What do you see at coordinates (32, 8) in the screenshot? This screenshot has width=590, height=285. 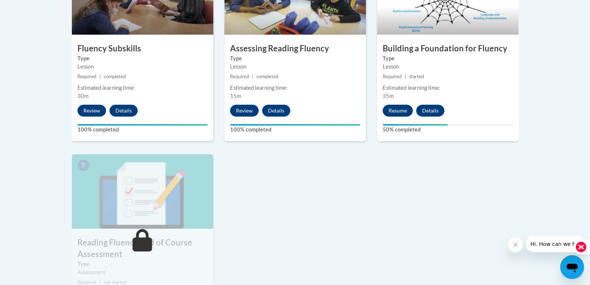 I see `span: Hi. How can we help?` at bounding box center [32, 8].